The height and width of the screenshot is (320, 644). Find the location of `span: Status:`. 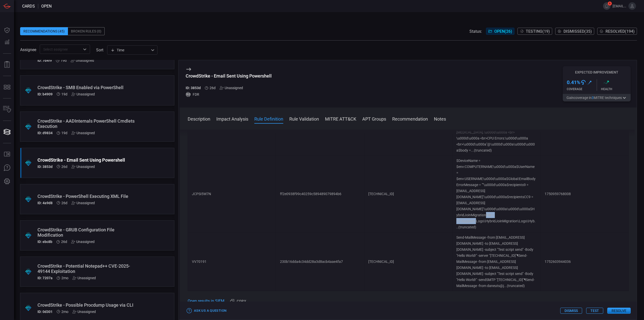

span: Status: is located at coordinates (476, 31).